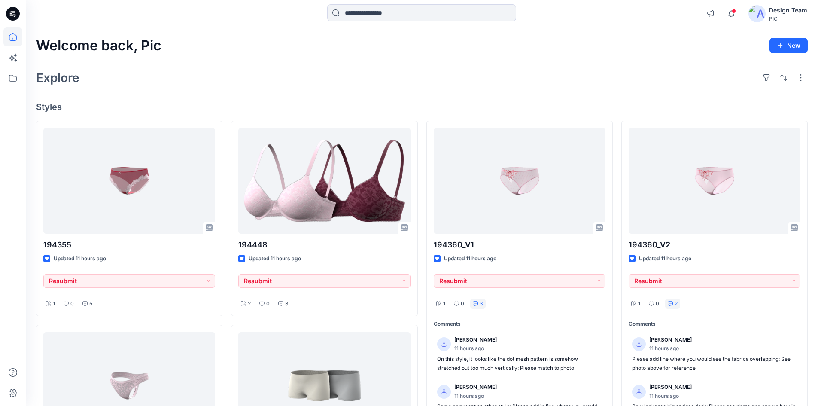  What do you see at coordinates (129, 245) in the screenshot?
I see `p: 194355` at bounding box center [129, 245].